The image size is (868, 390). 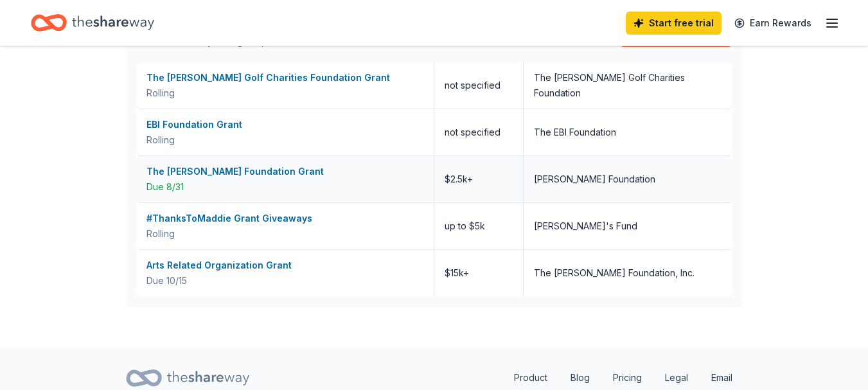 I want to click on a: Home, so click(x=93, y=22).